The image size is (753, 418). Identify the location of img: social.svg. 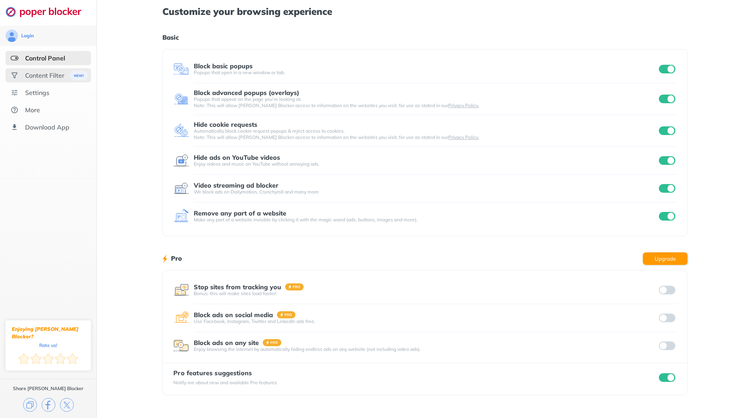
(15, 75).